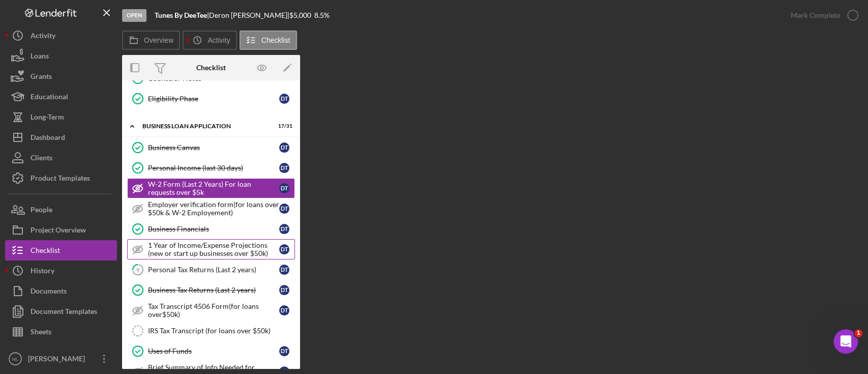 Image resolution: width=868 pixels, height=374 pixels. Describe the element at coordinates (214, 208) in the screenshot. I see `div: Employer verification form(for loans over $50k & W-2 Employement)` at that location.